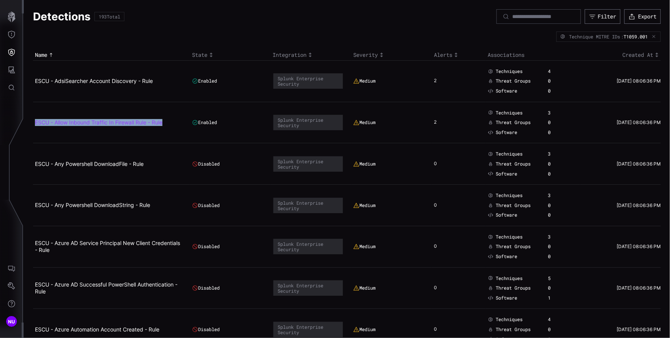 This screenshot has width=670, height=338. Describe the element at coordinates (109, 17) in the screenshot. I see `div: 193 Total` at that location.